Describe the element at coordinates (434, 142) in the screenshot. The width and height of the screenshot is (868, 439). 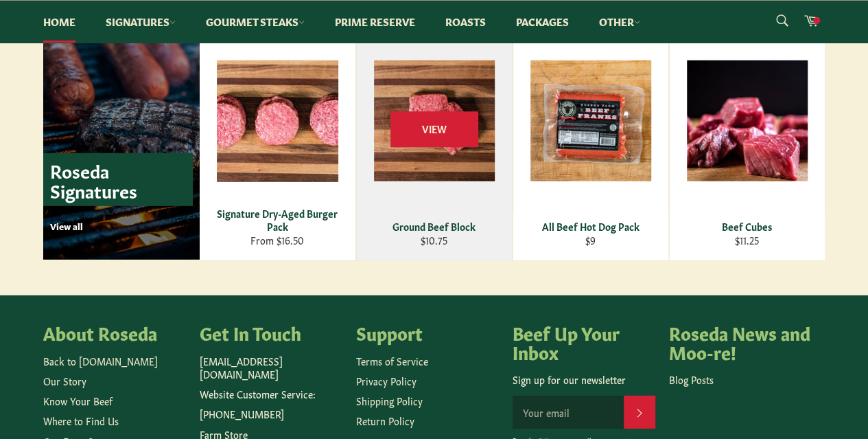
I see `a: Ground Beef Block Ground Beef Block $10.75 View` at that location.